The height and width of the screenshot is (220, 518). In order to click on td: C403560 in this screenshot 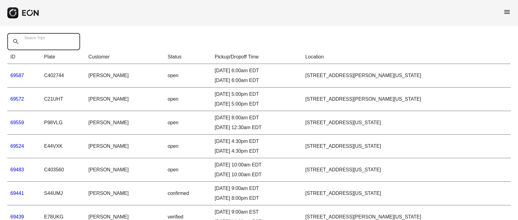, I will do `click(63, 170)`.